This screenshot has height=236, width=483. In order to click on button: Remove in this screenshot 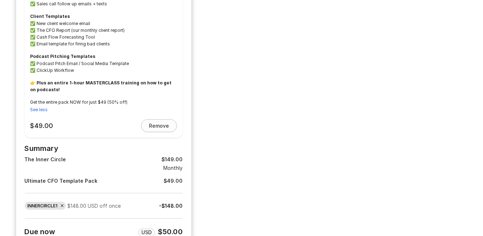, I will do `click(159, 126)`.